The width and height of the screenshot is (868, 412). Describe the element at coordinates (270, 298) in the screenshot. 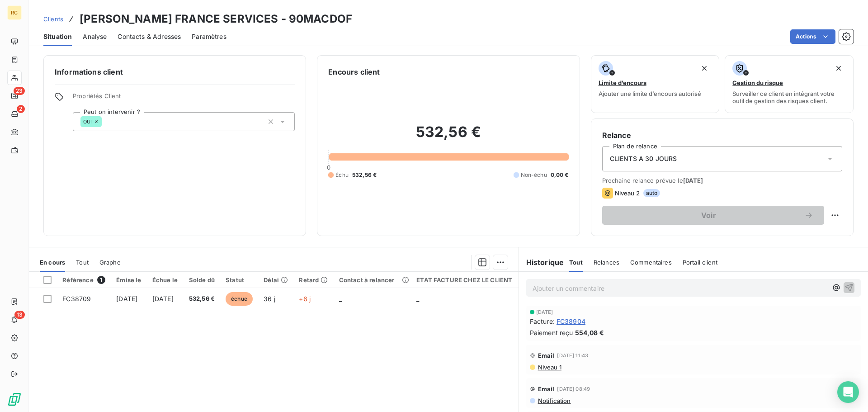

I see `span: 36 j` at that location.